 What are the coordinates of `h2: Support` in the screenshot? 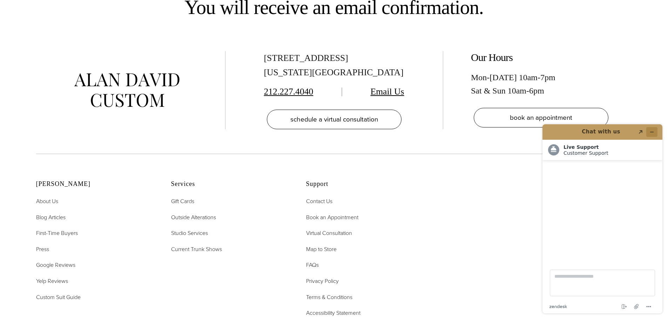 It's located at (365, 184).